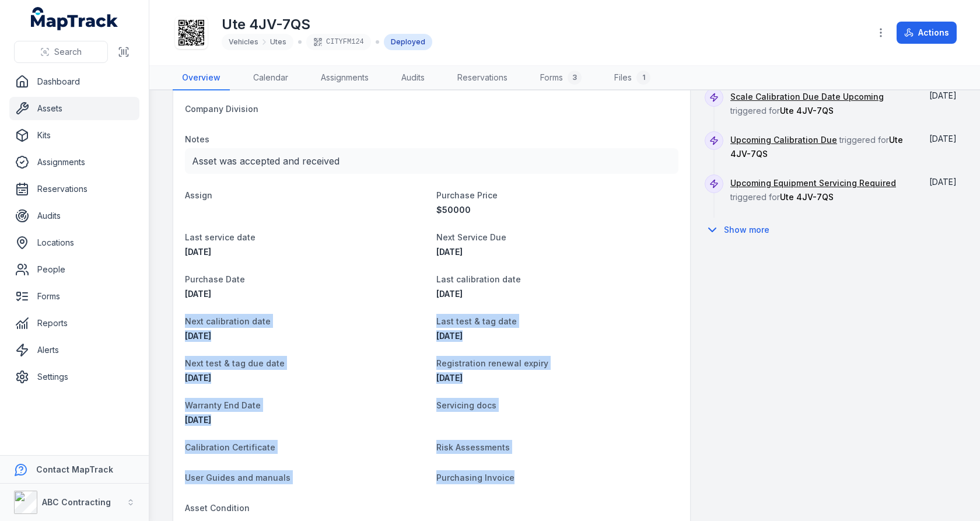 This screenshot has height=521, width=980. I want to click on span: Next Service Due, so click(471, 237).